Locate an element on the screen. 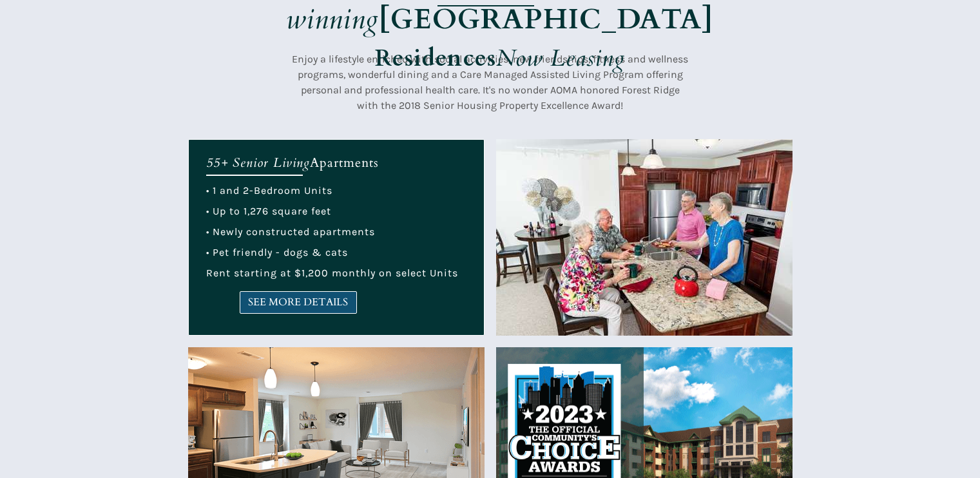 The image size is (980, 478). span: Rent starting at $1,200 monthly on select Units is located at coordinates (332, 272).